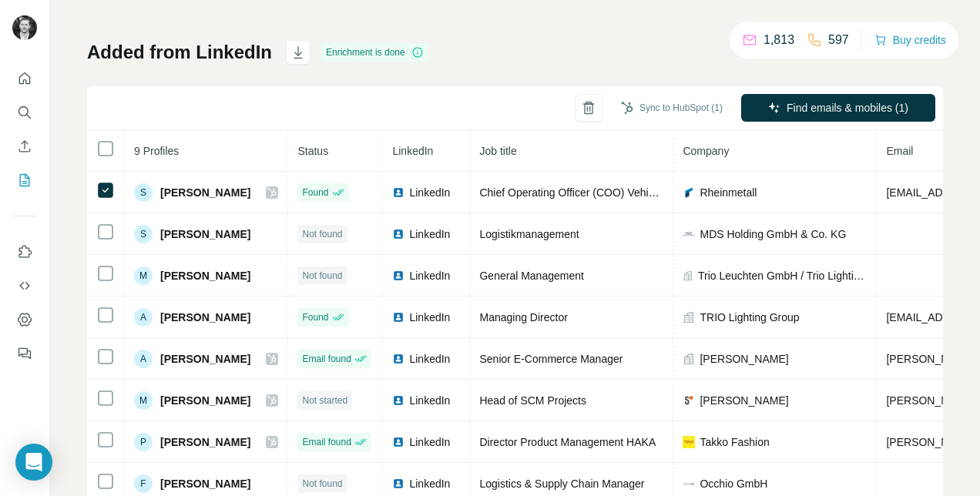  I want to click on button: Sync to HubSpot (1), so click(671, 108).